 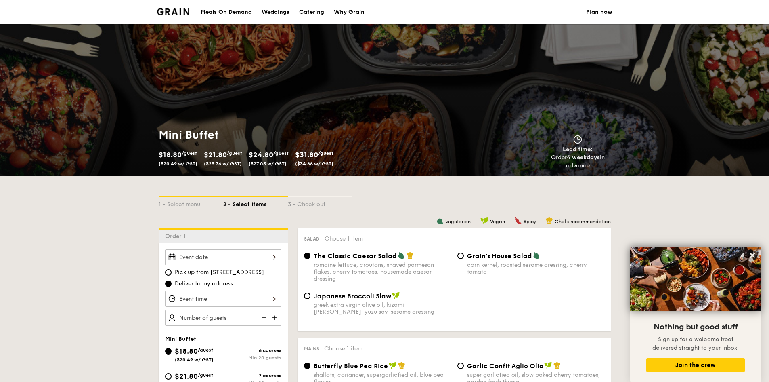 What do you see at coordinates (168, 351) in the screenshot?
I see `input: $18.80/guest($20.49 w/ GST)6 coursesMin 20 guests` at bounding box center [168, 351].